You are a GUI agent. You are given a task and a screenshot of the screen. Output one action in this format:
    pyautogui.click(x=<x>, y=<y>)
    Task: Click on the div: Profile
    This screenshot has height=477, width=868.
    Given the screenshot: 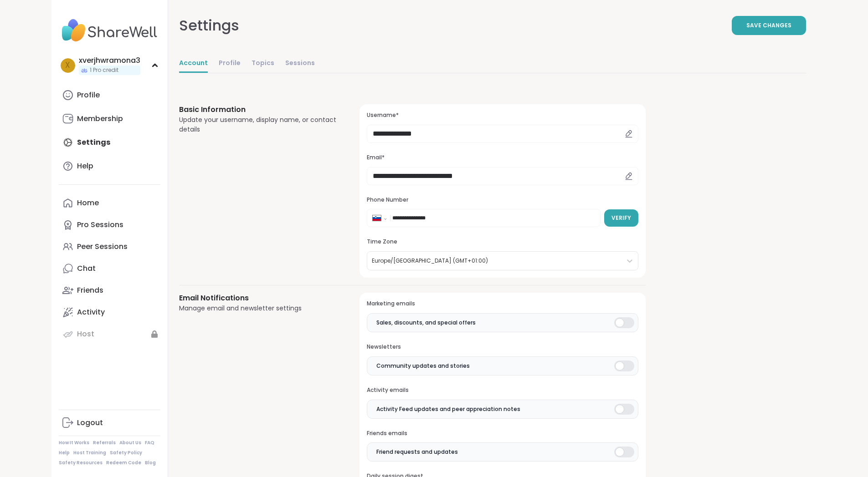 What is the action you would take?
    pyautogui.click(x=89, y=95)
    